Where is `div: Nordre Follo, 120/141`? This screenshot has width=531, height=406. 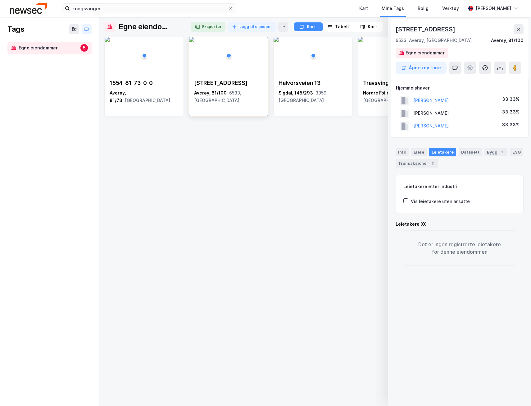
div: Nordre Follo, 120/141 is located at coordinates (398, 97).